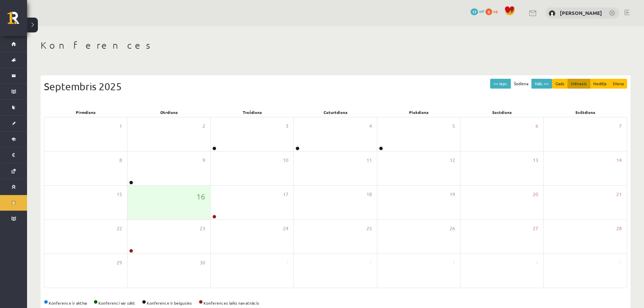  I want to click on div: Otrdiena, so click(169, 112).